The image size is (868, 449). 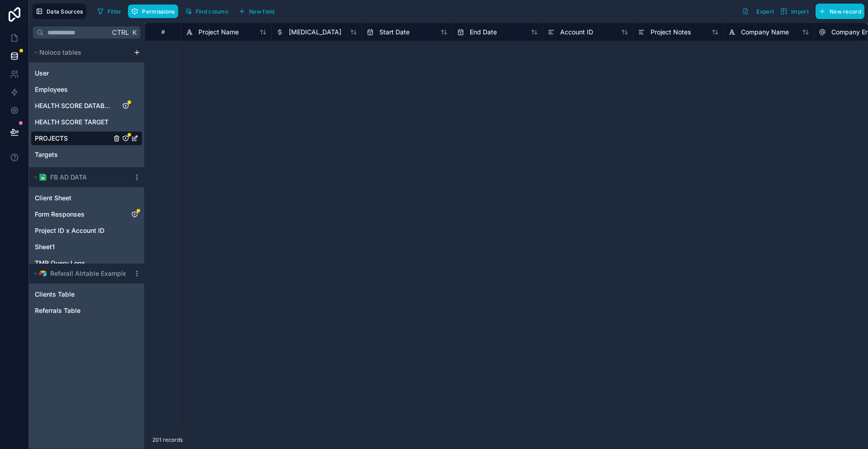 I want to click on span: 201 records, so click(x=167, y=440).